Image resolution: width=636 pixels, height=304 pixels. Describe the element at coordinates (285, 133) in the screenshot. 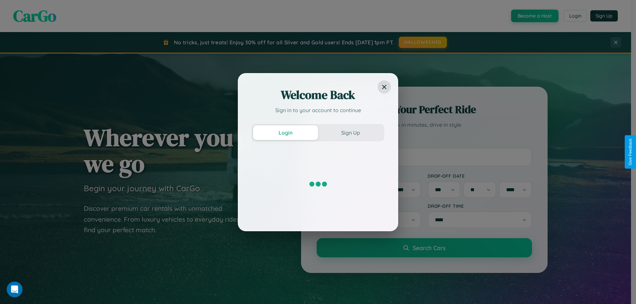

I see `button: Login` at that location.